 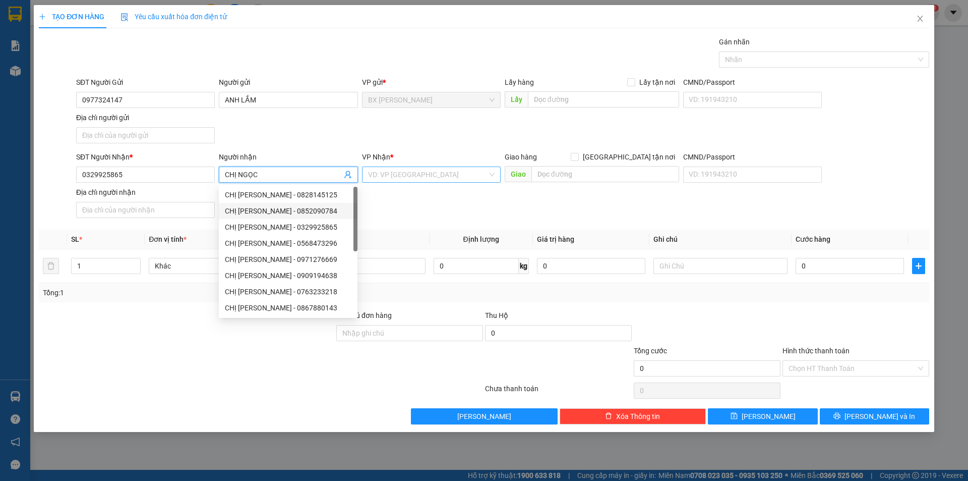 What do you see at coordinates (497, 315) in the screenshot?
I see `span: Thu Hộ` at bounding box center [497, 315].